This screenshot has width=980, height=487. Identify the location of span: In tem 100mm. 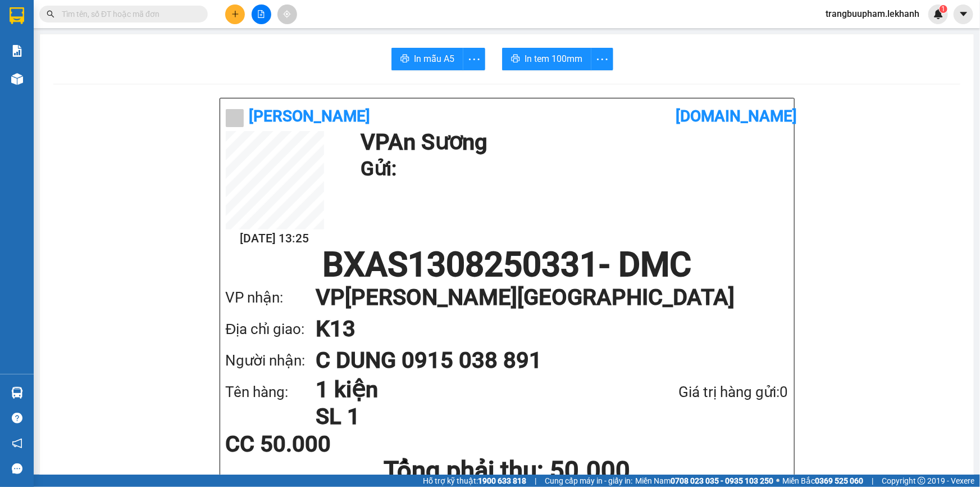
(553, 59).